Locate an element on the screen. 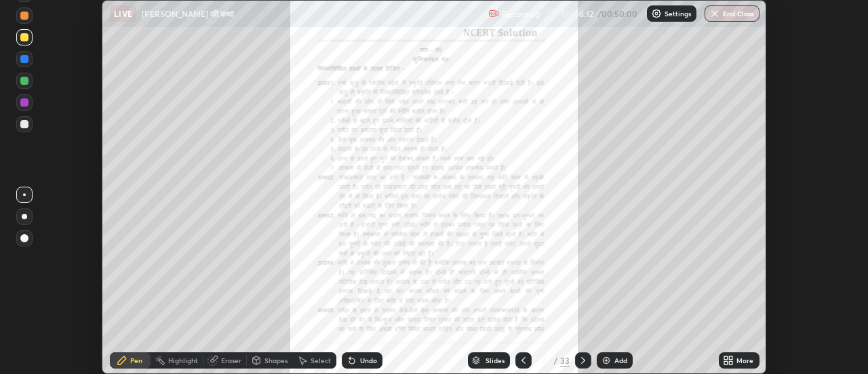 The image size is (868, 374). div: Highlight is located at coordinates (183, 360).